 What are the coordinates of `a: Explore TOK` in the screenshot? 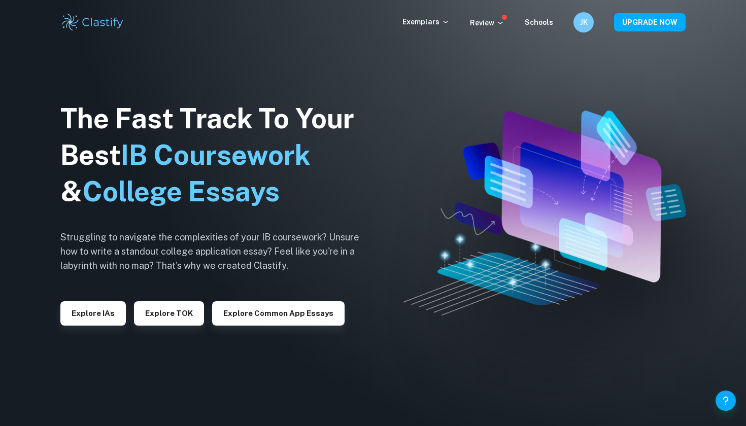 It's located at (169, 313).